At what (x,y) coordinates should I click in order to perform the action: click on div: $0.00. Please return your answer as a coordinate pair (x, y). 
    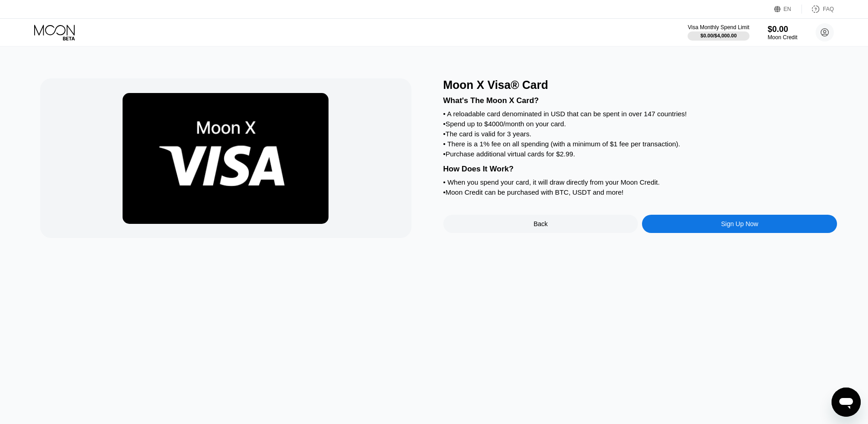
    Looking at the image, I should click on (782, 29).